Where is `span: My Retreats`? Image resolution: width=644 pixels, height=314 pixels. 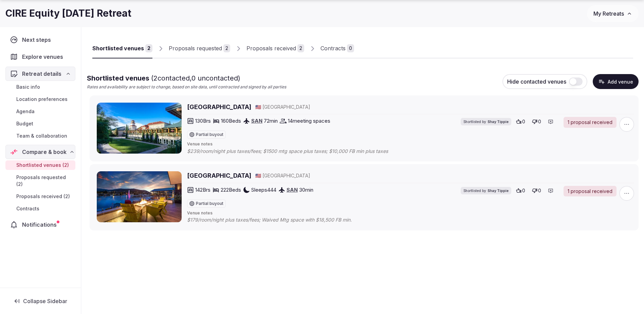 span: My Retreats is located at coordinates (609, 13).